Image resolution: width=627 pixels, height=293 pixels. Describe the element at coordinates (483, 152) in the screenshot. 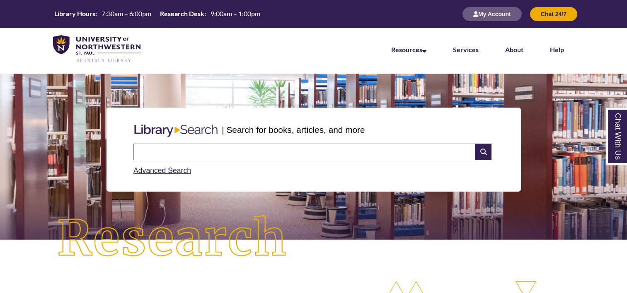

I see `i: Search` at that location.